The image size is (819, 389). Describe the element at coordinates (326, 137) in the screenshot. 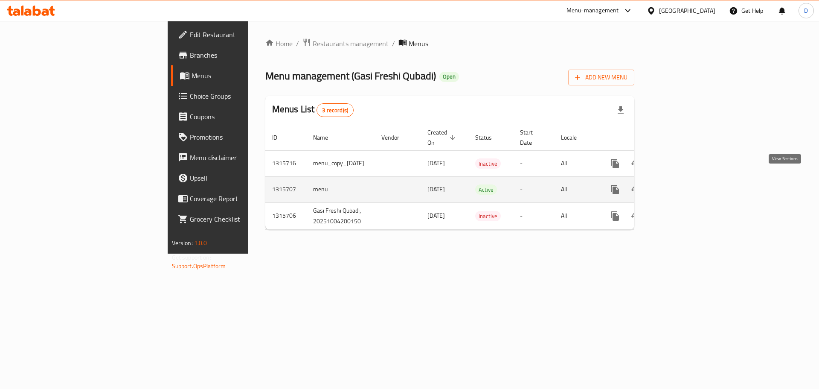

I see `span: Name` at that location.